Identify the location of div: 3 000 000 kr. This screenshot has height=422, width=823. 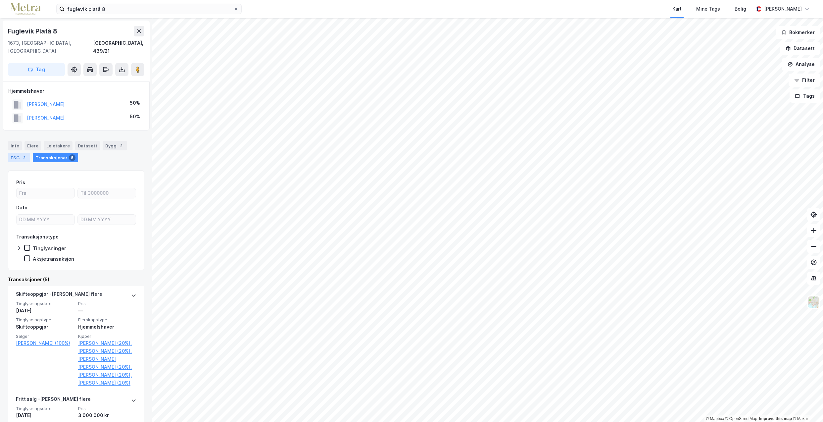
(107, 415).